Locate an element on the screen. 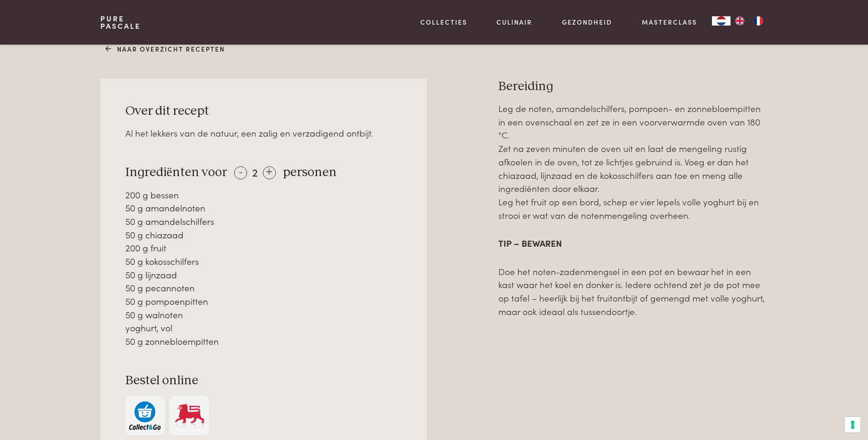 This screenshot has height=440, width=868. div: 50 g lijnzaad is located at coordinates (264, 274).